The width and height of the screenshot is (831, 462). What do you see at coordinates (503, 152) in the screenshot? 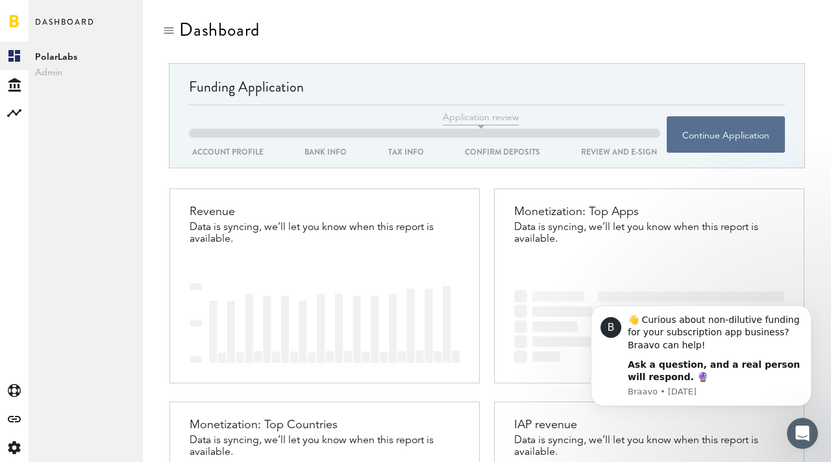
I see `div: confirm deposits` at bounding box center [503, 152].